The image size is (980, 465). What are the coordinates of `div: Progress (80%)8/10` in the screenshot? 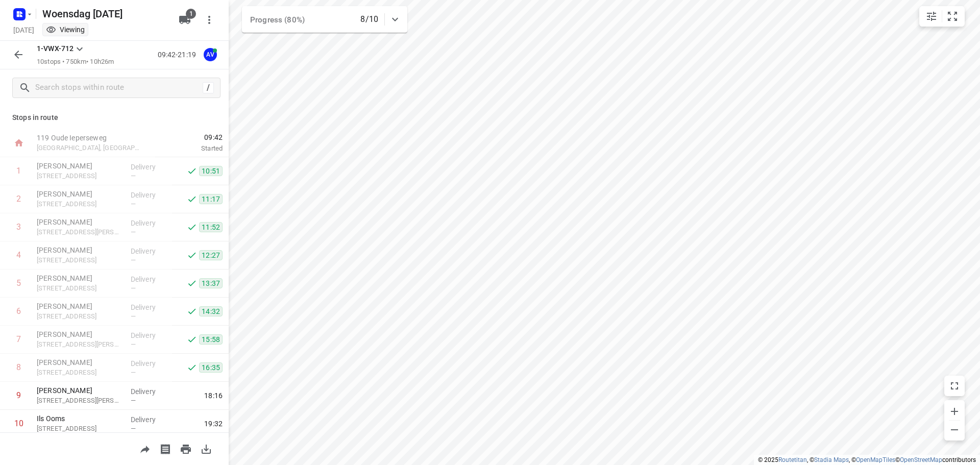 It's located at (324, 20).